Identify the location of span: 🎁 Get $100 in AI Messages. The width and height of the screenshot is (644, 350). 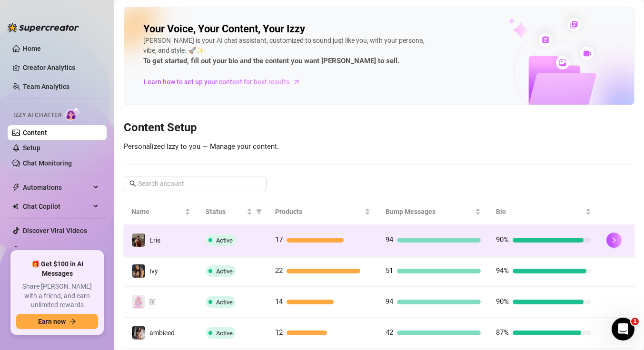
(57, 269).